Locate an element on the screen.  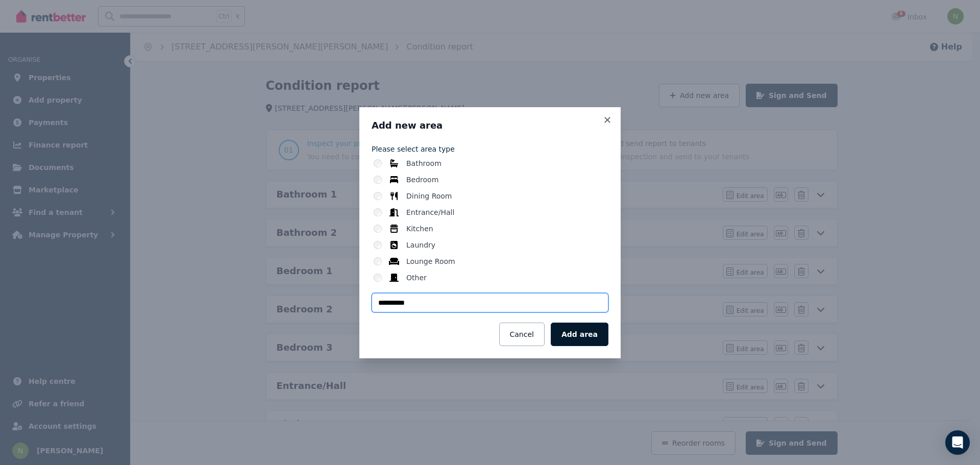
label: Lounge Room is located at coordinates (431, 261).